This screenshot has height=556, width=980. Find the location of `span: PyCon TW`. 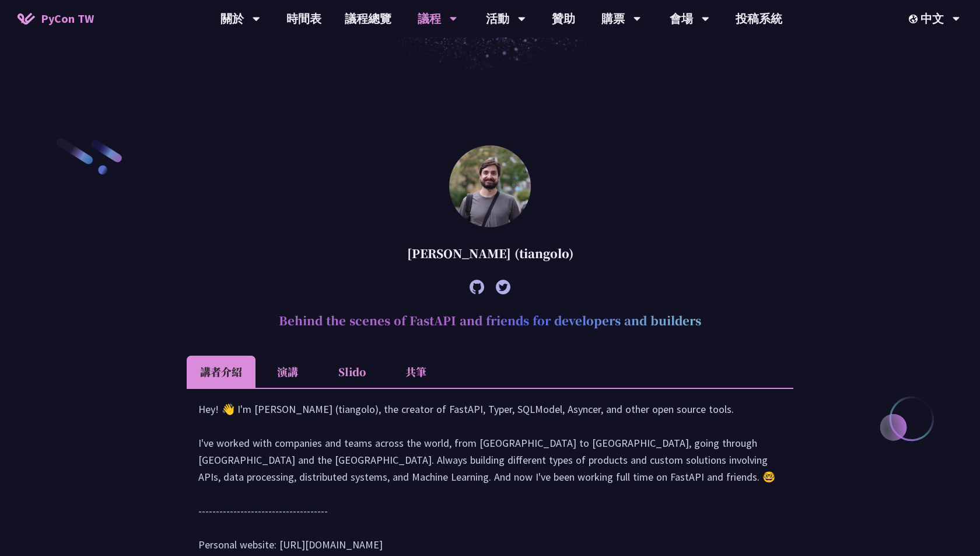

span: PyCon TW is located at coordinates (67, 19).